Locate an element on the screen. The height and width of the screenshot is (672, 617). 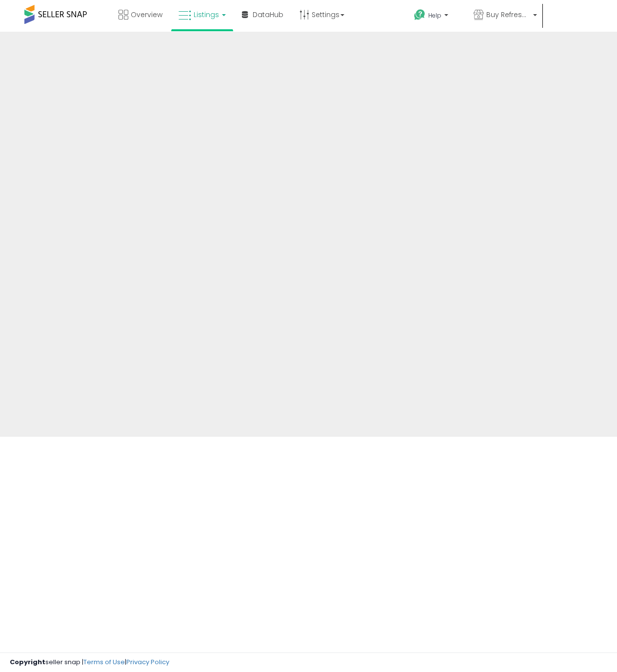
span: DataHub is located at coordinates (267, 15).